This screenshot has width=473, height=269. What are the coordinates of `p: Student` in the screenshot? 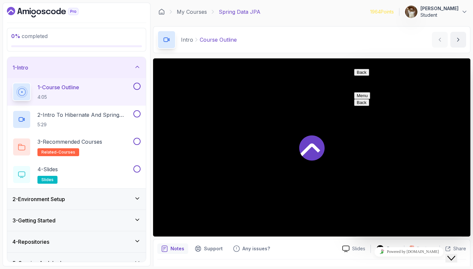 It's located at (439, 15).